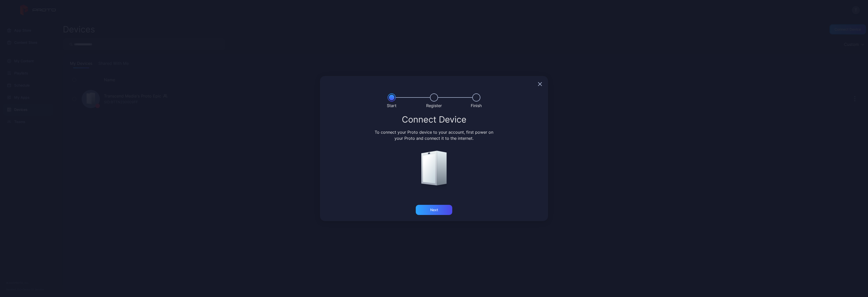  What do you see at coordinates (476, 105) in the screenshot?
I see `div: Finish` at bounding box center [476, 105].